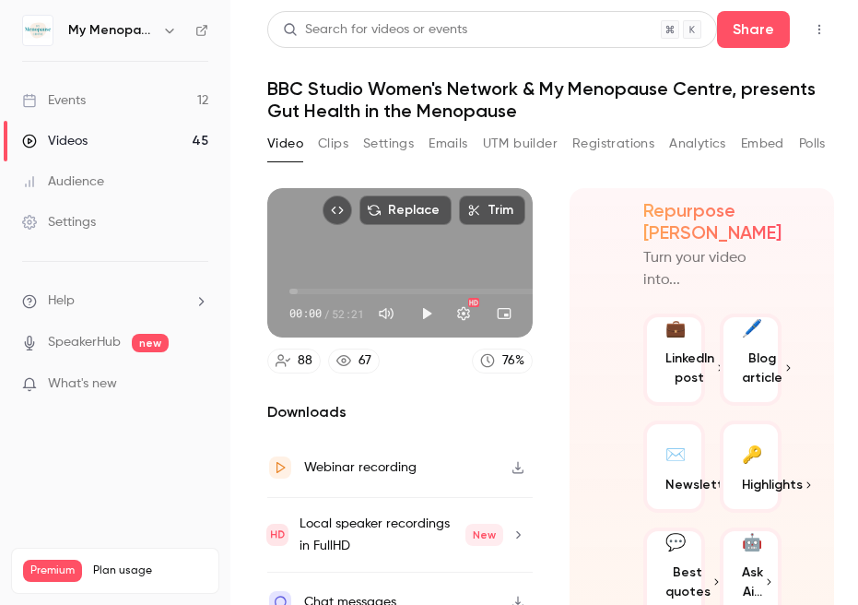 The height and width of the screenshot is (605, 858). What do you see at coordinates (365, 361) in the screenshot?
I see `div: 67` at bounding box center [365, 361].